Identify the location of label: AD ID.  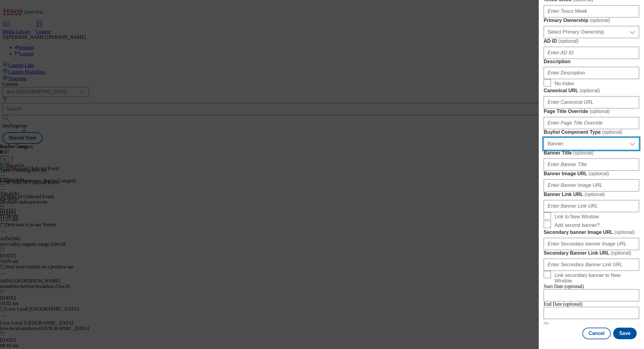
(591, 41).